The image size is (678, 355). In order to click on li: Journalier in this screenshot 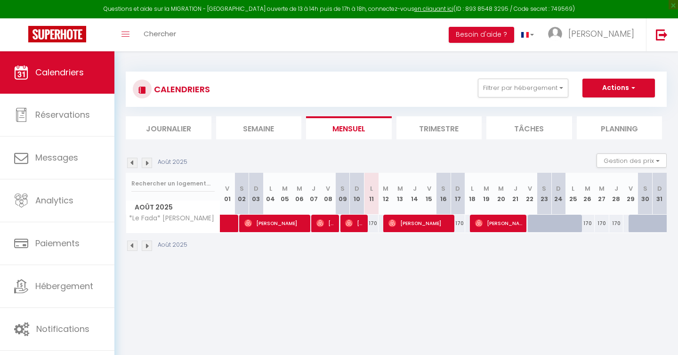, I will do `click(168, 128)`.